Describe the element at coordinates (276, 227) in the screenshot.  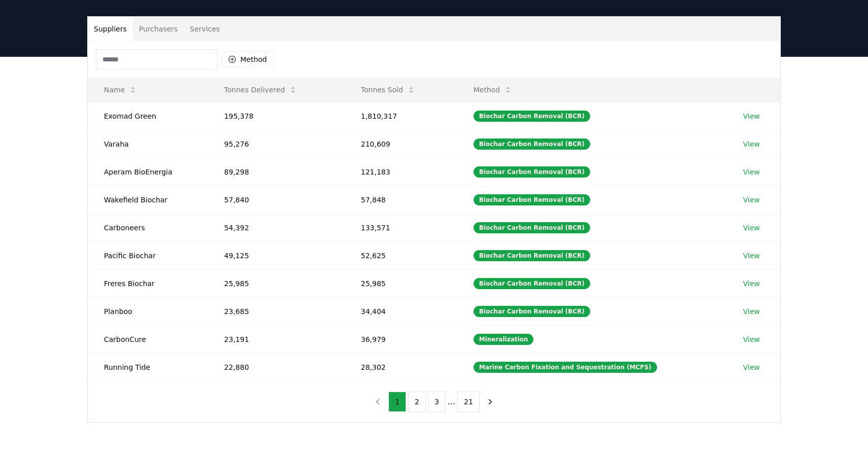
I see `td: 54,392` at that location.